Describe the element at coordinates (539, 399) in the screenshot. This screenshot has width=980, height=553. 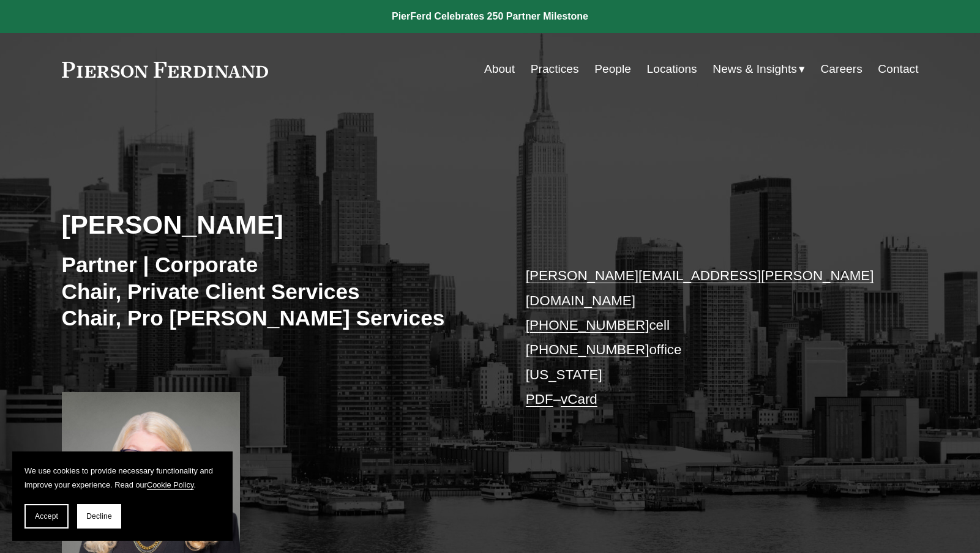
I see `a: PDF` at that location.